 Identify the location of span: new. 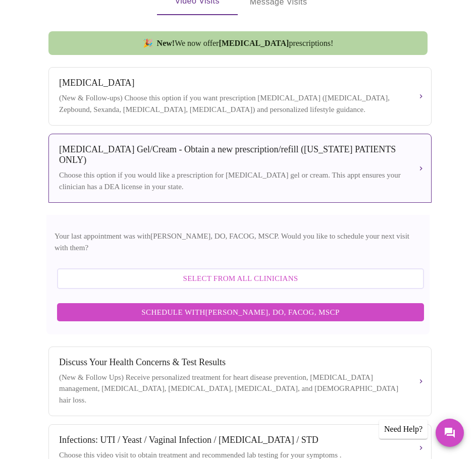
(148, 43).